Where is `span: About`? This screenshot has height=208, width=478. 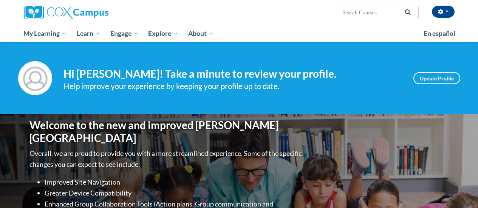
span: About is located at coordinates (201, 34).